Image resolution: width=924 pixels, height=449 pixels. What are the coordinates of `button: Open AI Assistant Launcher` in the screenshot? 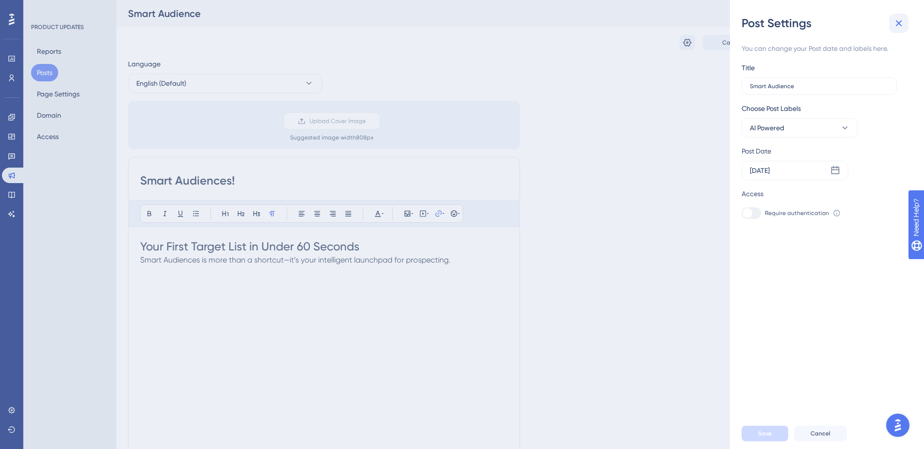 It's located at (15, 15).